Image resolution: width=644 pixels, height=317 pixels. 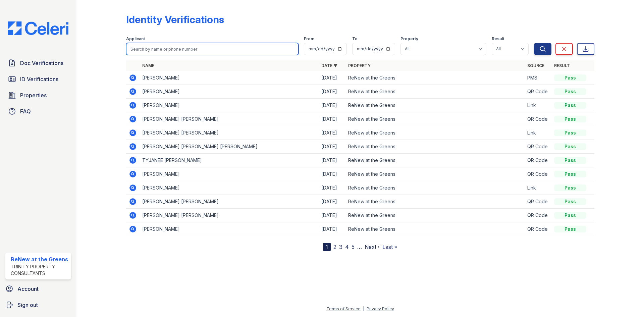 What do you see at coordinates (343, 308) in the screenshot?
I see `a: Terms of Service` at bounding box center [343, 308].